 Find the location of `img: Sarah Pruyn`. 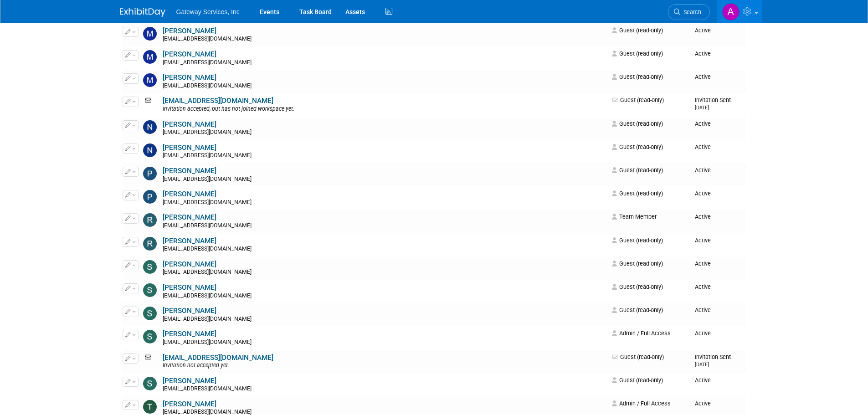

img: Sarah Pruyn is located at coordinates (150, 267).